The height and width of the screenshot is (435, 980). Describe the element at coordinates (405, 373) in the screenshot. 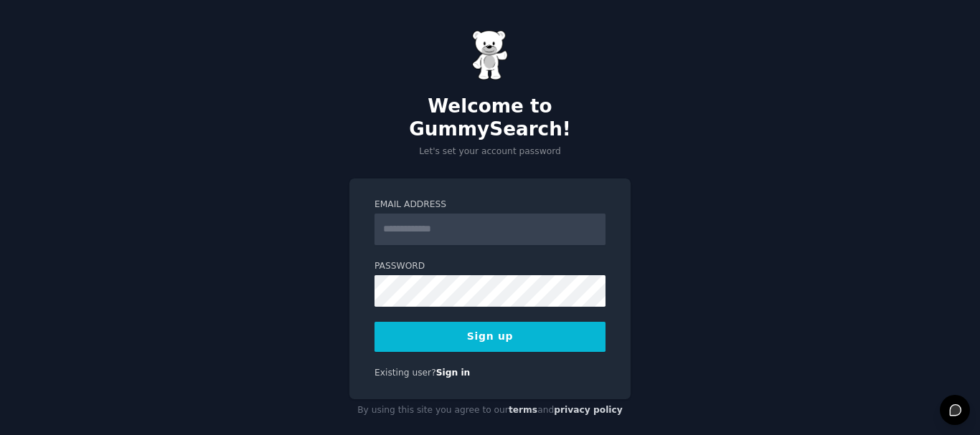

I see `span: Existing user?` at that location.